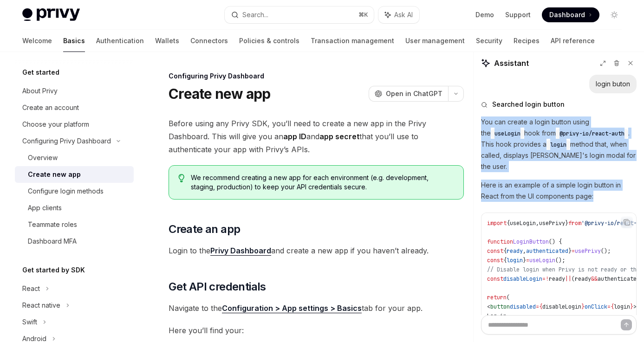 The height and width of the screenshot is (342, 644). Describe the element at coordinates (30, 322) in the screenshot. I see `div: Swift` at that location.